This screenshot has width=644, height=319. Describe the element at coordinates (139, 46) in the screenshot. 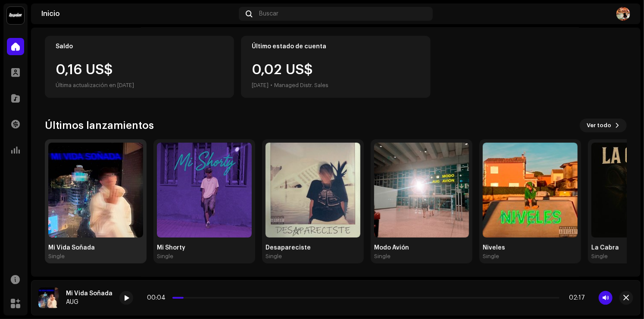

I see `div: Saldo` at that location.